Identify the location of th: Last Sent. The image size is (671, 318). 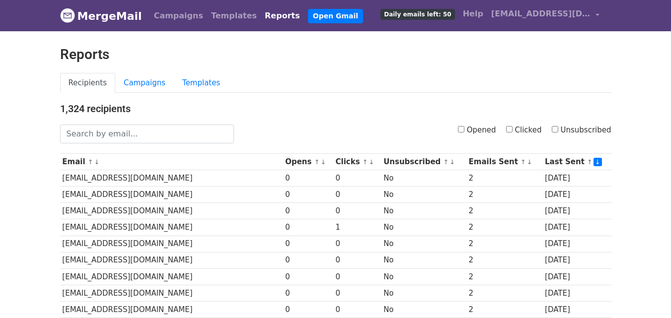
(576, 162).